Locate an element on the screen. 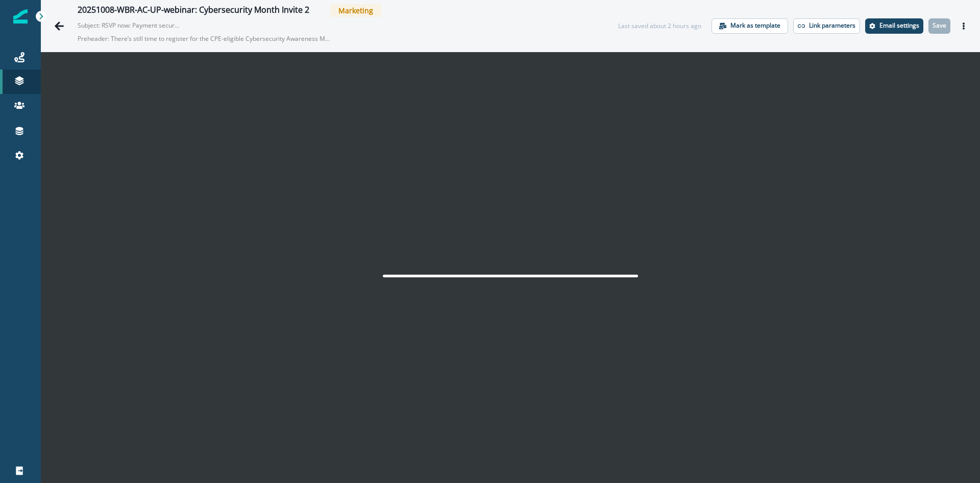 The height and width of the screenshot is (483, 980). p: Preheader: There’s still time to register for the CPE-eligible Cybersecurity Awareness Month Webi... is located at coordinates (205, 39).